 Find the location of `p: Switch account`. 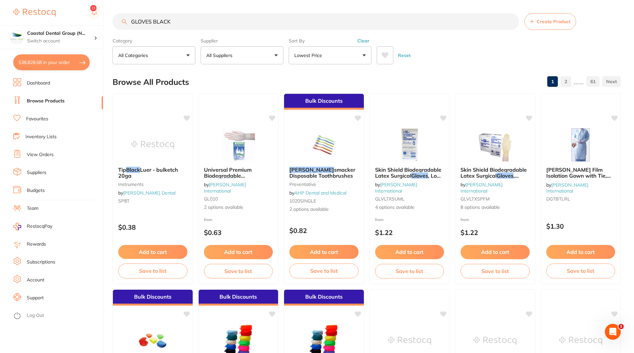

p: Switch account is located at coordinates (61, 41).